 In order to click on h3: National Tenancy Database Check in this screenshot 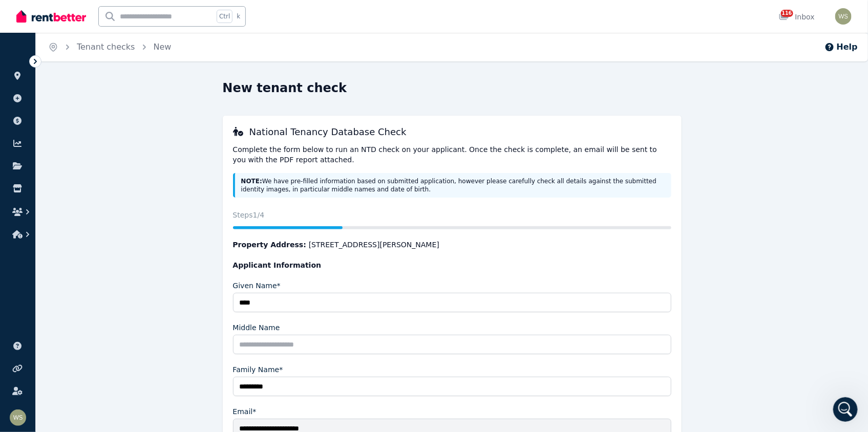, I will do `click(452, 132)`.